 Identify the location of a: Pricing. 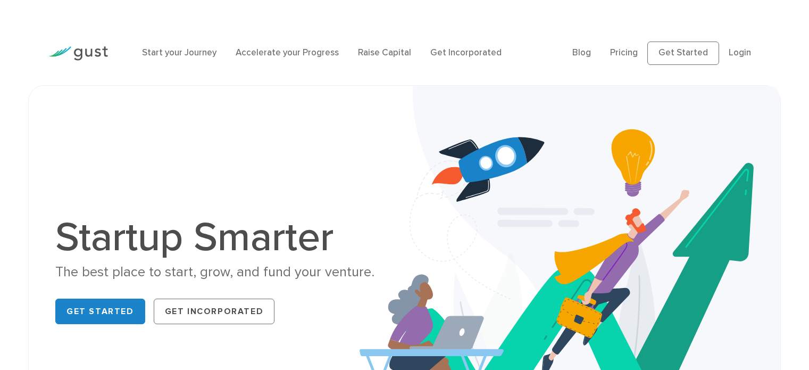
(624, 53).